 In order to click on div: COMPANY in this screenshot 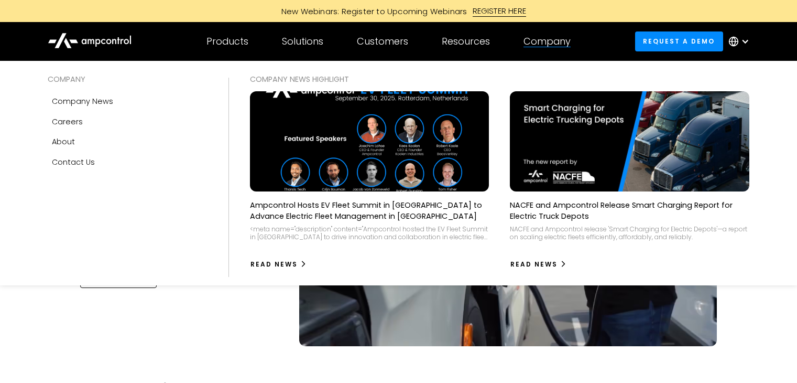, I will do `click(127, 79)`.